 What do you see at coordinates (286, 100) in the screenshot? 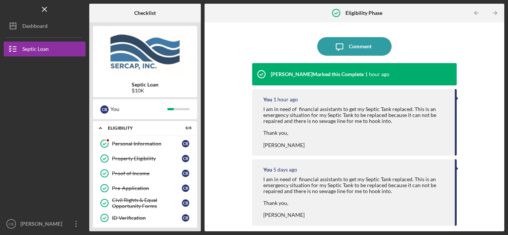
I see `time: 2025-08-27 18:01` at bounding box center [286, 100].